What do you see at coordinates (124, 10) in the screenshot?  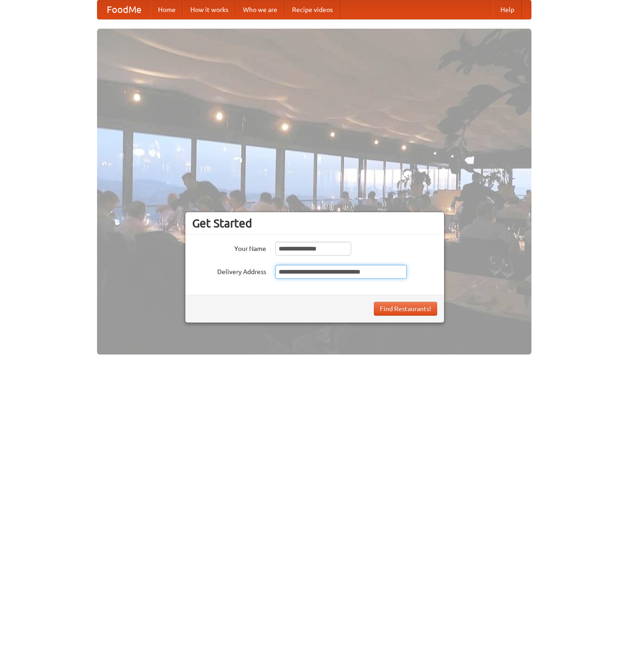 I see `a: FoodMe` at bounding box center [124, 10].